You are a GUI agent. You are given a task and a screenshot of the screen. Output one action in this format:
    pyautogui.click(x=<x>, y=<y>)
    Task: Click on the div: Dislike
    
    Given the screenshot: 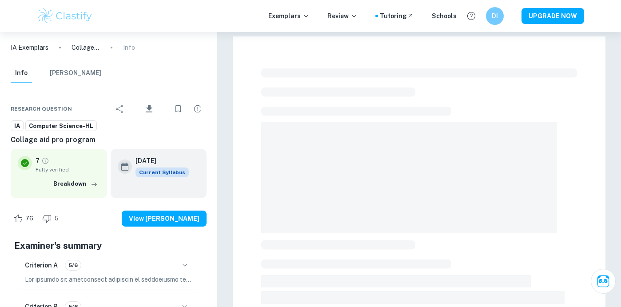 What is the action you would take?
    pyautogui.click(x=51, y=218)
    